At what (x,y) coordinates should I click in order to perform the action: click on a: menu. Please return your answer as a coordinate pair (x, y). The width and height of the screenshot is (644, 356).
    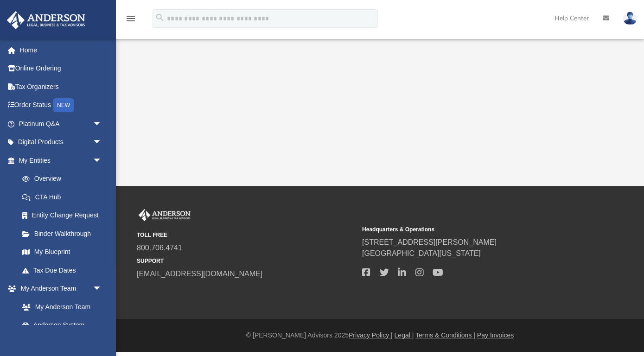
    Looking at the image, I should click on (131, 21).